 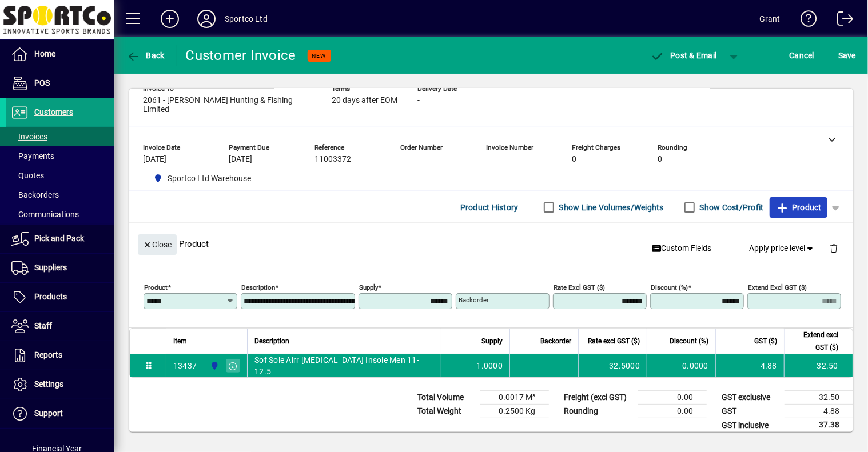 What do you see at coordinates (180, 341) in the screenshot?
I see `span: Item` at bounding box center [180, 341].